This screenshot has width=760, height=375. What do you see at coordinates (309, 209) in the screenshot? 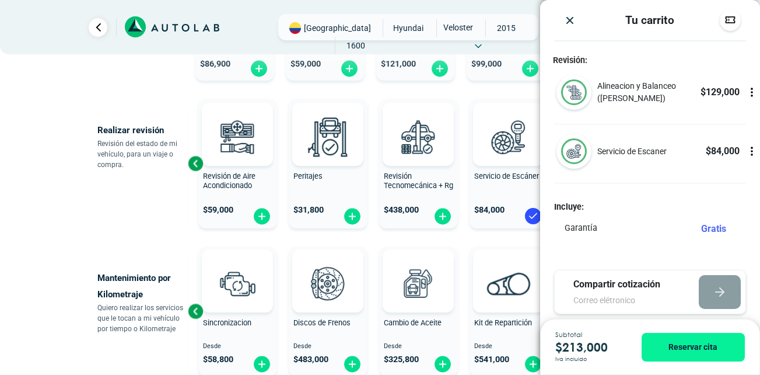
I see `span: $ 31,800` at bounding box center [309, 209].